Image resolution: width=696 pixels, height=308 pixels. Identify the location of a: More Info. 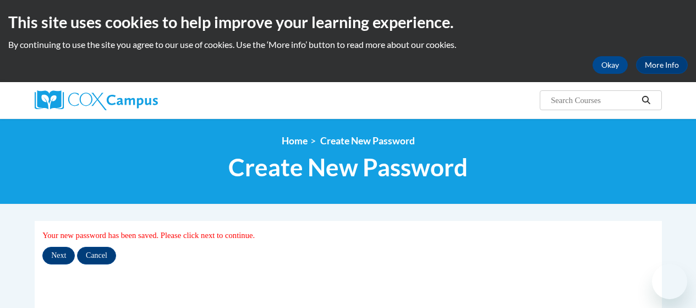
(662, 65).